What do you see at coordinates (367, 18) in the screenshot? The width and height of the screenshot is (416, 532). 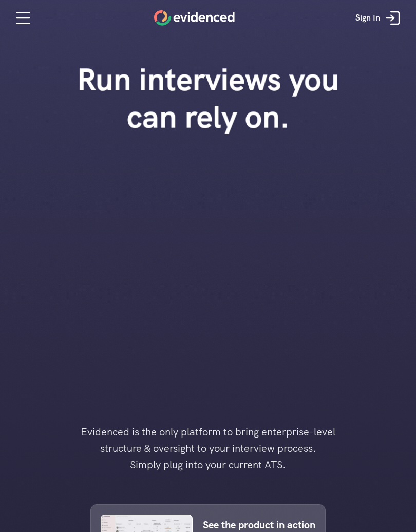 I see `p: Sign In` at bounding box center [367, 18].